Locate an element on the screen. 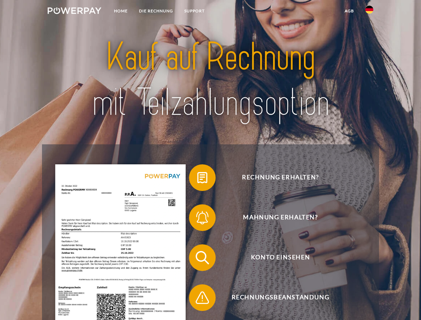 Image resolution: width=421 pixels, height=320 pixels. a: agb is located at coordinates (350, 11).